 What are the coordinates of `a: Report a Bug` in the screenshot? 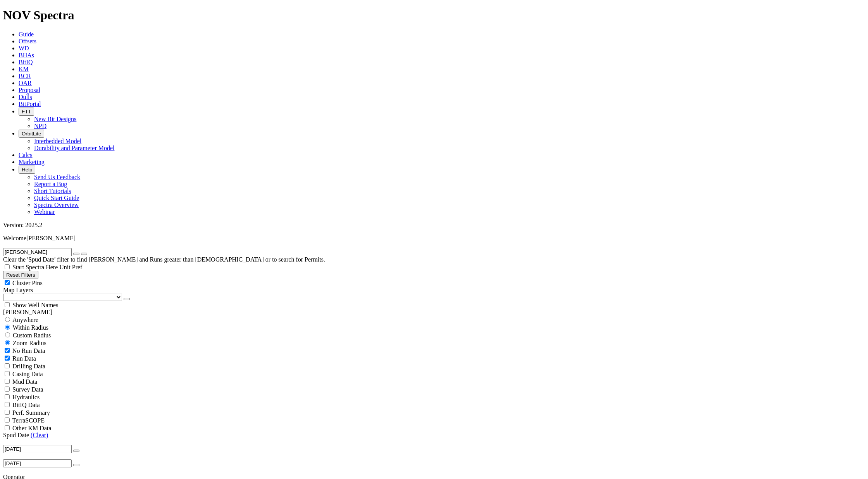 It's located at (50, 184).